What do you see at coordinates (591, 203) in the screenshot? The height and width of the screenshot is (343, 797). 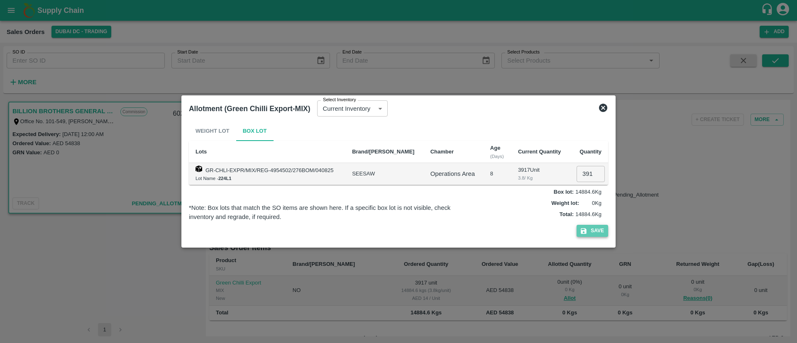 I see `p: 0 Kg` at bounding box center [591, 203].